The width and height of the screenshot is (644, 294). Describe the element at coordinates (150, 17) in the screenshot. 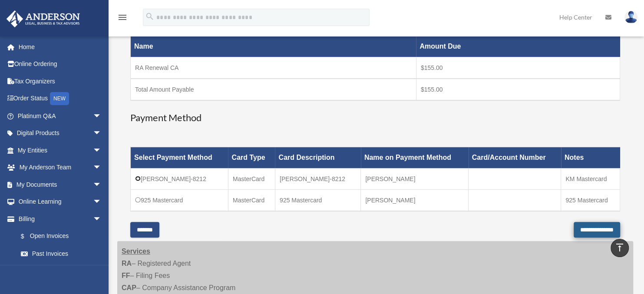

I see `i: search` at that location.